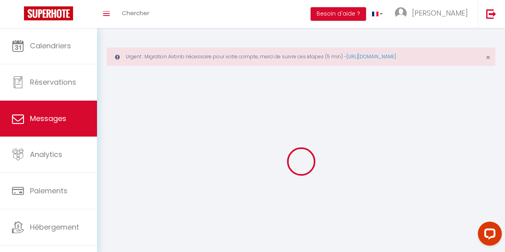  What do you see at coordinates (50, 46) in the screenshot?
I see `span: Calendriers` at bounding box center [50, 46].